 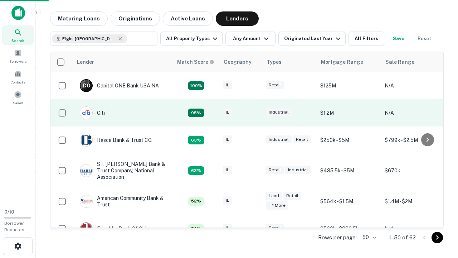 What do you see at coordinates (414, 170) in the screenshot?
I see `td: $670k` at bounding box center [414, 170].